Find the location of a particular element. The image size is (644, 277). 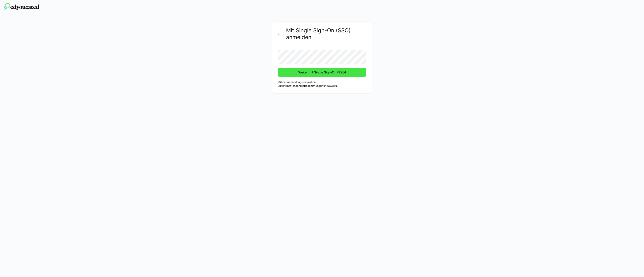

img: edyoucated is located at coordinates (21, 7).